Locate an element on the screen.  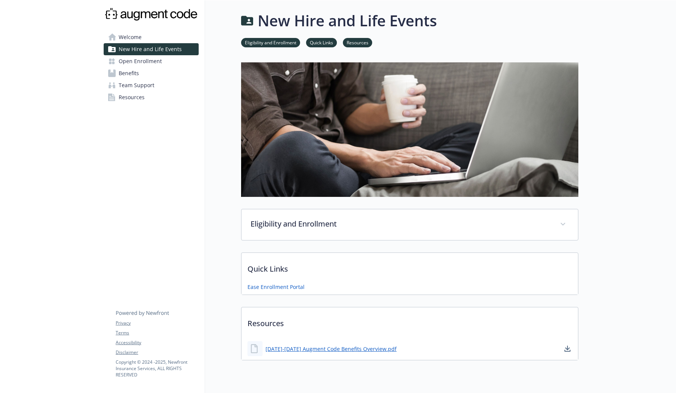
a: Quick Links is located at coordinates (321, 42).